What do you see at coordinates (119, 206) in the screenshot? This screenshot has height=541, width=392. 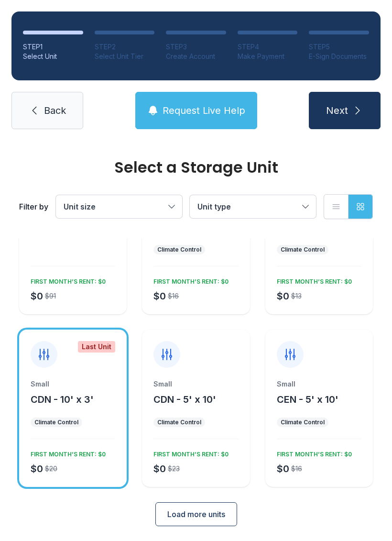 I see `button: Unit size` at bounding box center [119, 206].